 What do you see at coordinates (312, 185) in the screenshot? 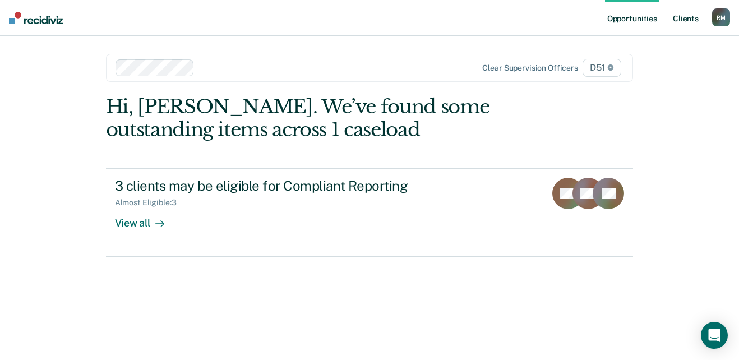
I see `div: 3 clients may be eligible for Compliant Reporting` at bounding box center [312, 185].